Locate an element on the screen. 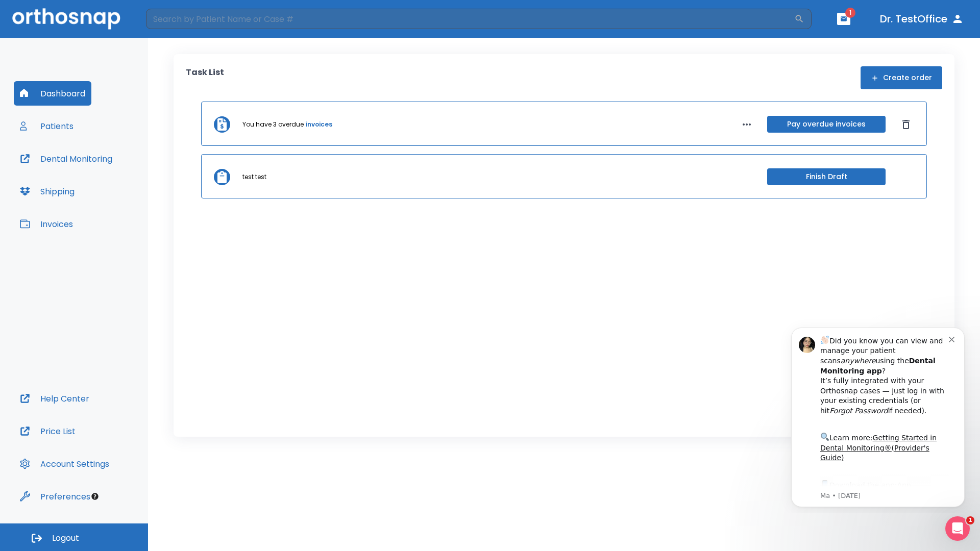 Image resolution: width=980 pixels, height=551 pixels. button: Dr. TestOffice is located at coordinates (921, 19).